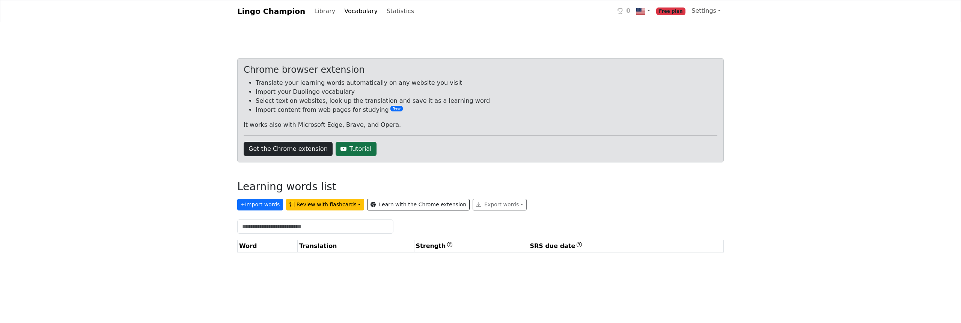 This screenshot has width=961, height=323. What do you see at coordinates (268, 246) in the screenshot?
I see `th: Word` at bounding box center [268, 246].